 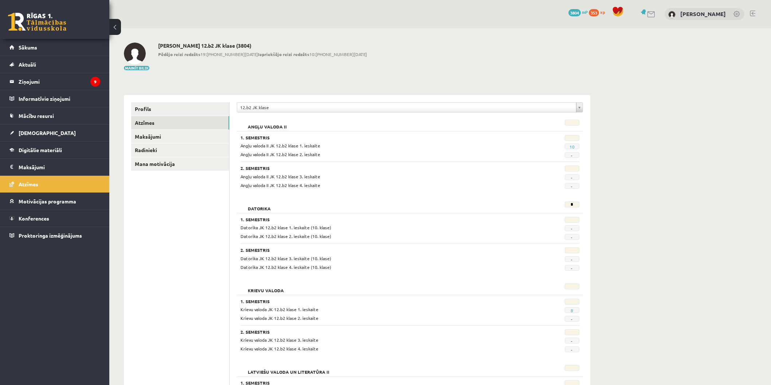 I want to click on a: 12.b2 JK klase, so click(x=410, y=107).